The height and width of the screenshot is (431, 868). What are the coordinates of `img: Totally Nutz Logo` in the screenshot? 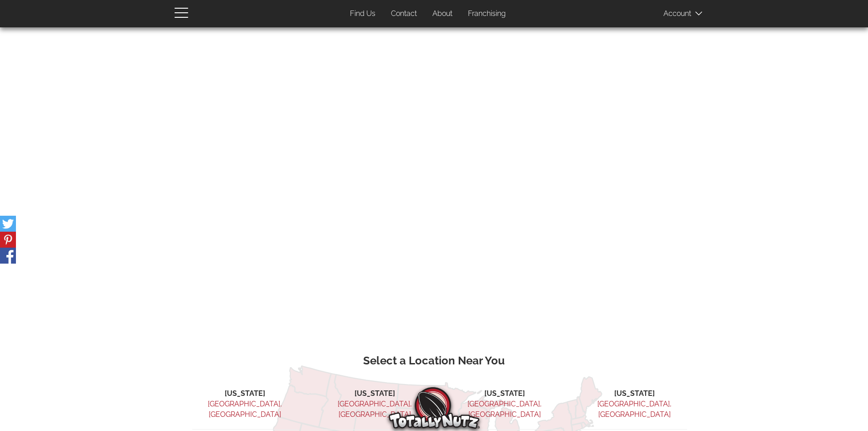 It's located at (434, 408).